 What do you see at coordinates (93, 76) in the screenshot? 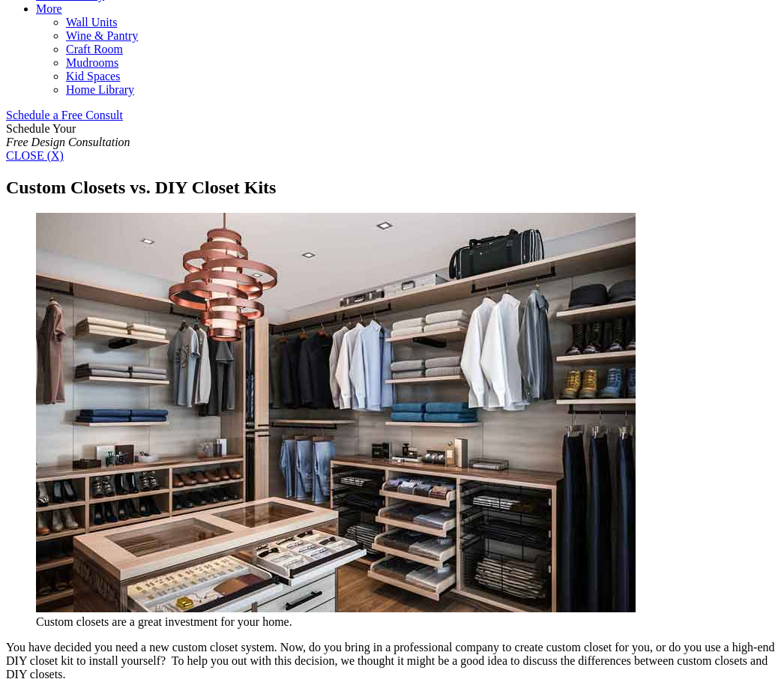
I see `a: Kid Spaces` at bounding box center [93, 76].